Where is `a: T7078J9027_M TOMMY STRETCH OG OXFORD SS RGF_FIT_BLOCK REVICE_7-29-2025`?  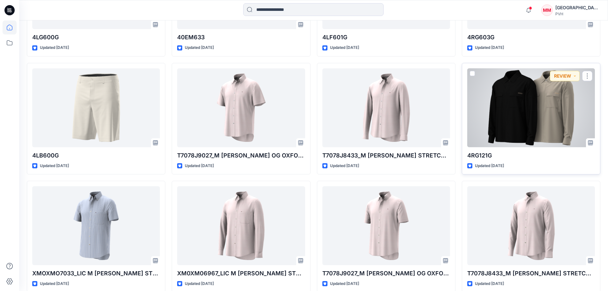
a: T7078J9027_M TOMMY STRETCH OG OXFORD SS RGF_FIT_BLOCK REVICE_7-29-2025 is located at coordinates (241, 107).